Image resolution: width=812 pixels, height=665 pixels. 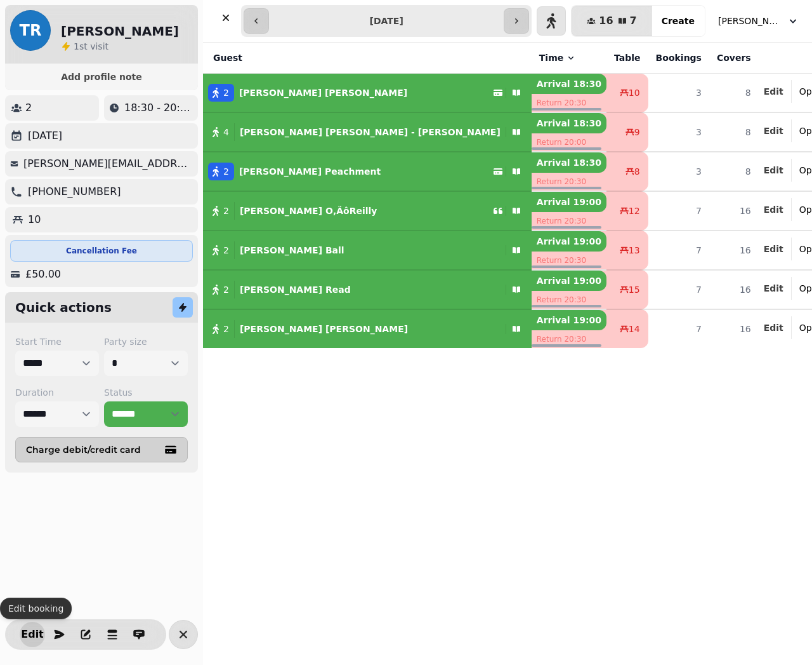 What do you see at coordinates (367, 58) in the screenshot?
I see `th: Guest` at bounding box center [367, 58].